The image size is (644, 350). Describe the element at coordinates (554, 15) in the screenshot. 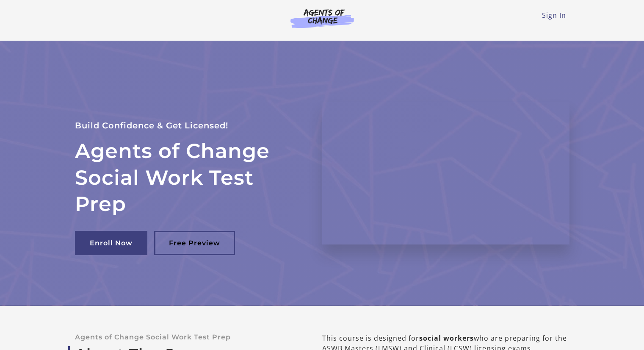

I see `a: Sign In` at that location.